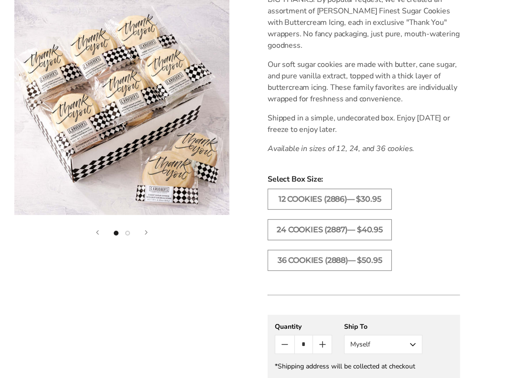 The image size is (508, 378). What do you see at coordinates (128, 233) in the screenshot?
I see `button: Show image 2` at bounding box center [128, 233].